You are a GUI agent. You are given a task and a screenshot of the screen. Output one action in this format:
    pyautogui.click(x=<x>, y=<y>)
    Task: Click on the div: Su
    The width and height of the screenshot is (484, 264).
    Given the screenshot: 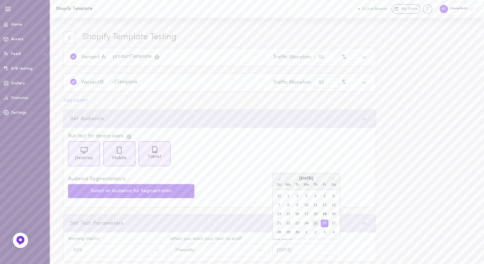 What is the action you would take?
    pyautogui.click(x=279, y=184)
    